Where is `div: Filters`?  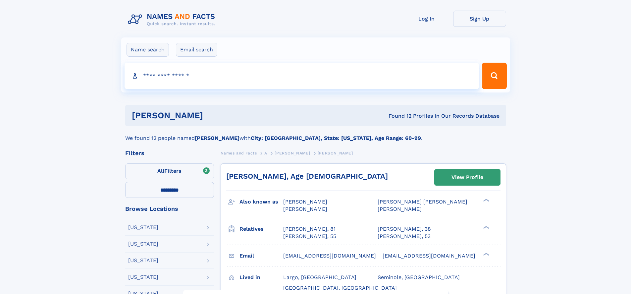 div: Filters is located at coordinates (170, 153).